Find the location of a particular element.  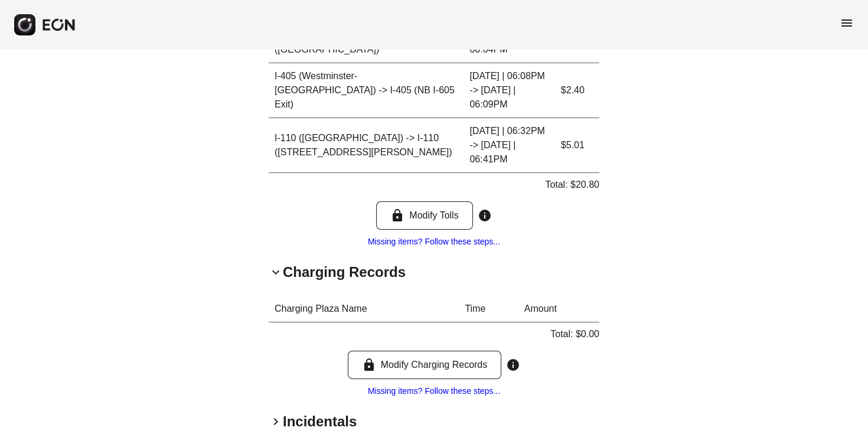

button: Modify Tolls is located at coordinates (424, 216).